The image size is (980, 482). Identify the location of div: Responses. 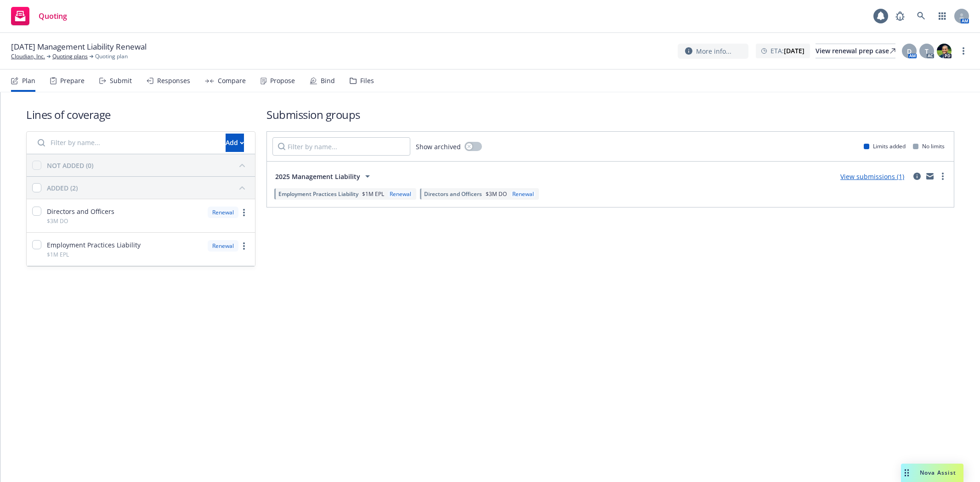
(174, 81).